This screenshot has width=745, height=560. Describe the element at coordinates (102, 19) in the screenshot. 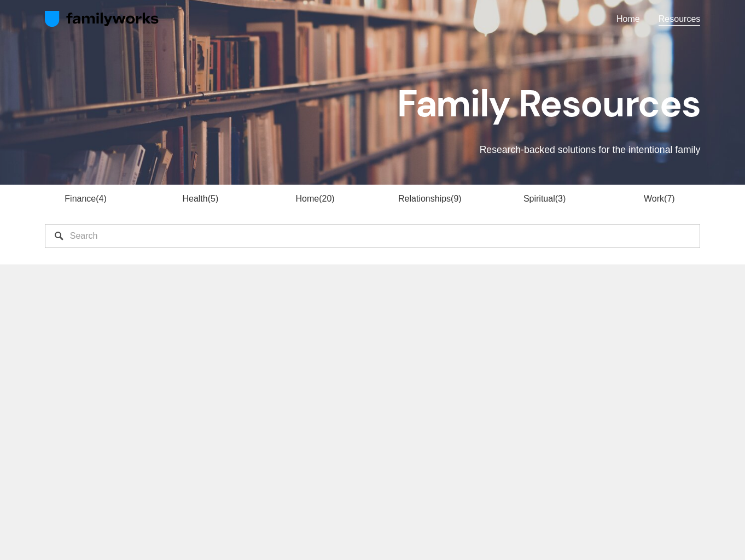

I see `img: FamilyWorks` at that location.